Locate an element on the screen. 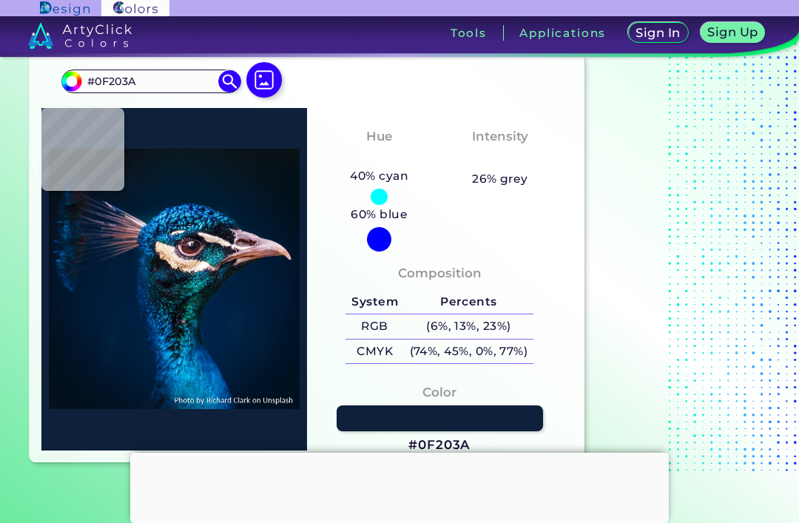 This screenshot has width=799, height=523. h5: 26% grey is located at coordinates (500, 179).